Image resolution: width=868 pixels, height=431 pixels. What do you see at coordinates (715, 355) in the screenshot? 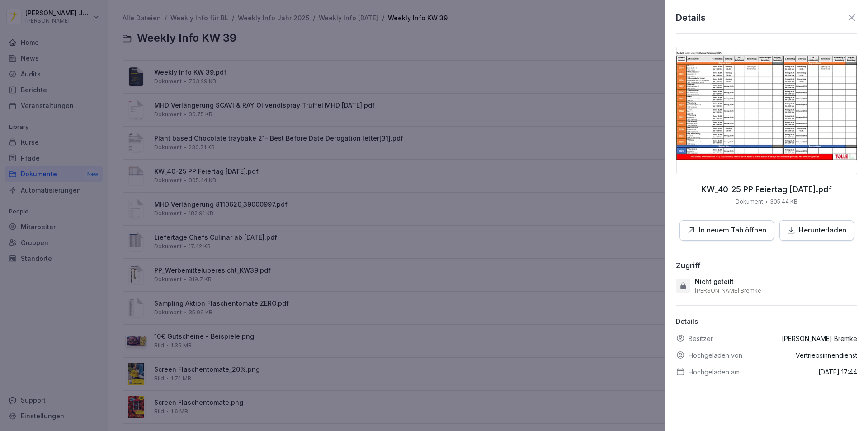
I see `p: Hochgeladen von` at bounding box center [715, 355].